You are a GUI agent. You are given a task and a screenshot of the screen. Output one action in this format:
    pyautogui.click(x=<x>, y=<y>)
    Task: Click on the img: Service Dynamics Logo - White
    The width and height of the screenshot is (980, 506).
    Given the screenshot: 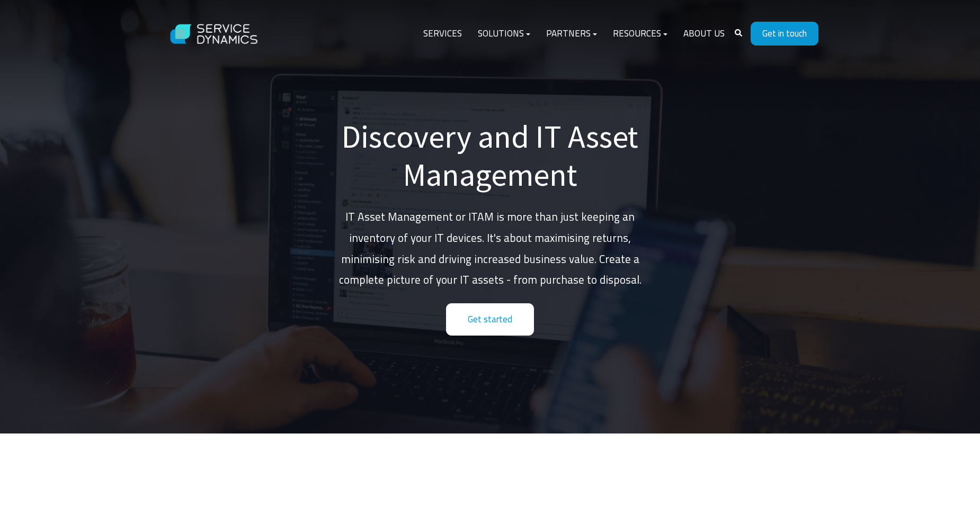 What is the action you would take?
    pyautogui.click(x=215, y=34)
    